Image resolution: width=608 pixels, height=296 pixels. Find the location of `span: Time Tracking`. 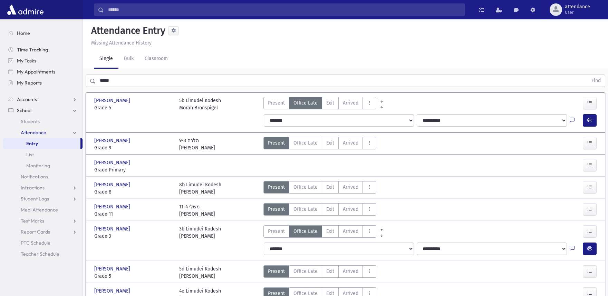

span: Time Tracking is located at coordinates (32, 50).